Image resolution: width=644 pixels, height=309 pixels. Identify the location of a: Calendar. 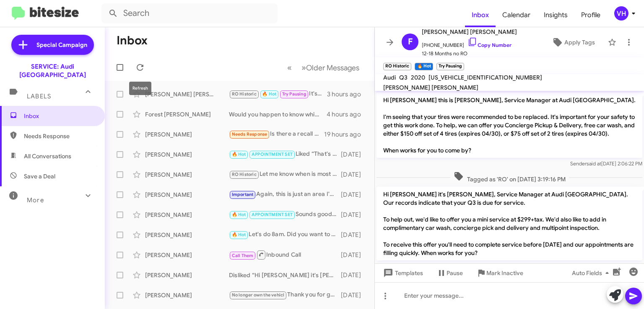
(516, 15).